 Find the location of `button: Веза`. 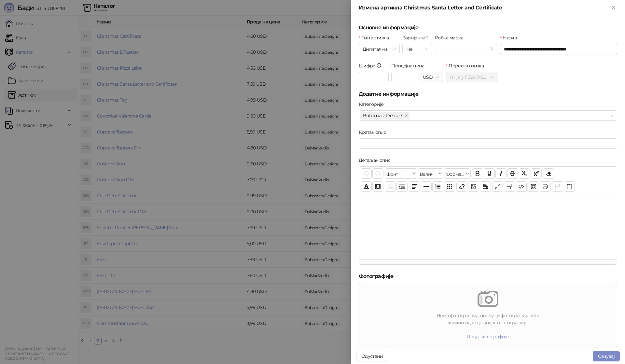

button: Веза is located at coordinates (462, 187).